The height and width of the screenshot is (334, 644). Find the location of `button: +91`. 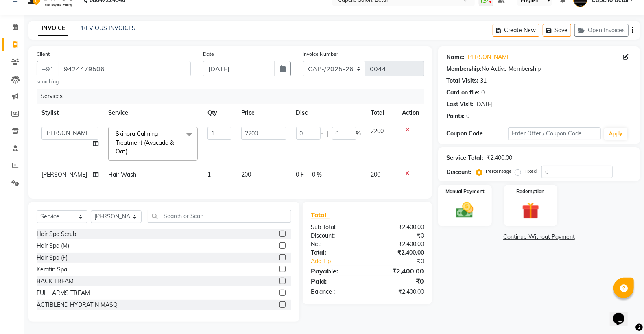

button: +91 is located at coordinates (48, 69).